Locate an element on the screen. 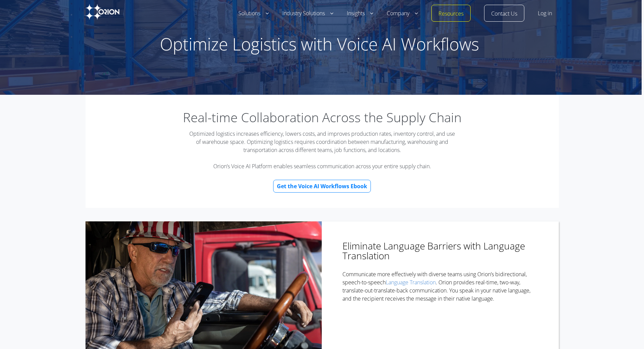 This screenshot has width=644, height=349. img: Orion is located at coordinates (103, 12).